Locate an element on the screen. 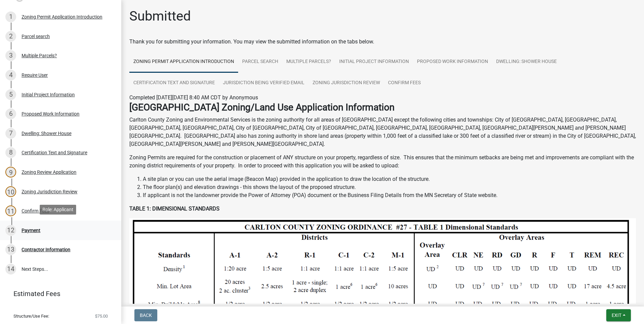 The width and height of the screenshot is (644, 324). div: Confirm Fees is located at coordinates (36, 211).